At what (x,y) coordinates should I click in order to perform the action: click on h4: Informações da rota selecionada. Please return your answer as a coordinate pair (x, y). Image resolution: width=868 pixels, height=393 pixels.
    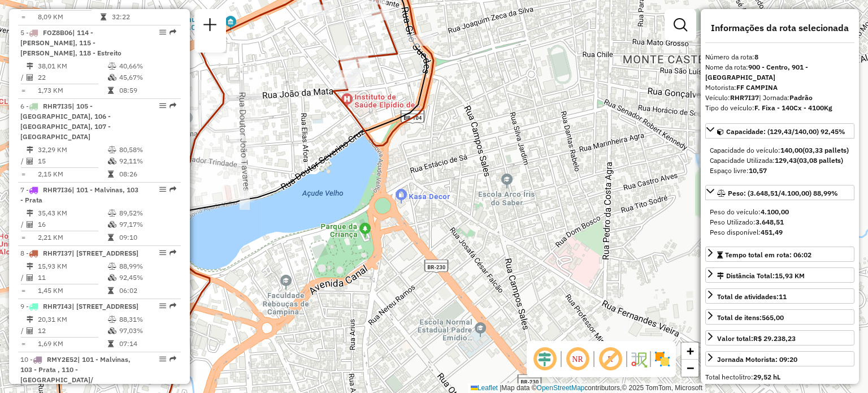
    Looking at the image, I should click on (780, 27).